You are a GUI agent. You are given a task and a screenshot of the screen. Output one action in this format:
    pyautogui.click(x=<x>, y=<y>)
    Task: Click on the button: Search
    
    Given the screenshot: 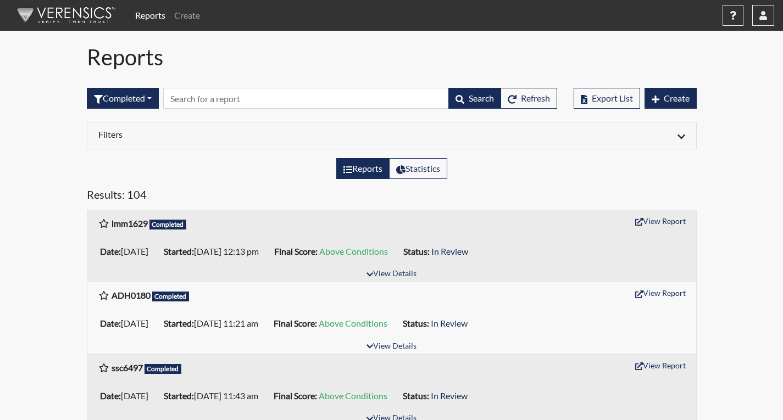 What is the action you would take?
    pyautogui.click(x=475, y=98)
    